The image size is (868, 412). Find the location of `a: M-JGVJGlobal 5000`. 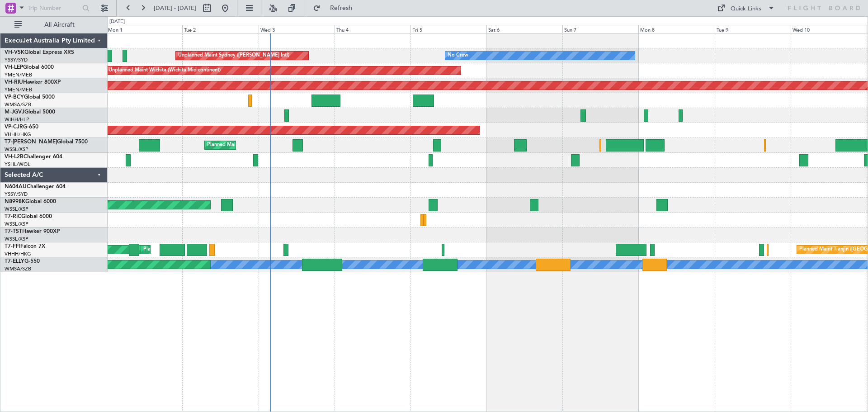

a: M-JGVJGlobal 5000 is located at coordinates (30, 112).